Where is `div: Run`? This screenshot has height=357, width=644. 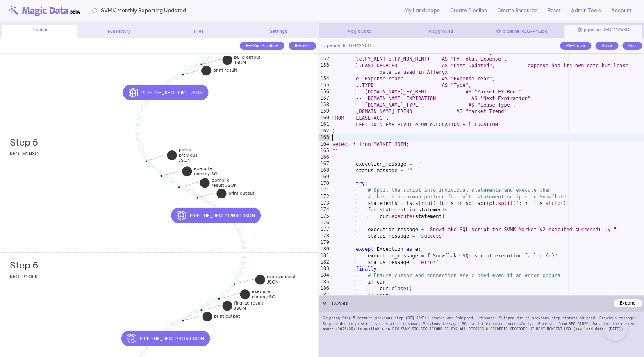 div: Run is located at coordinates (632, 46).